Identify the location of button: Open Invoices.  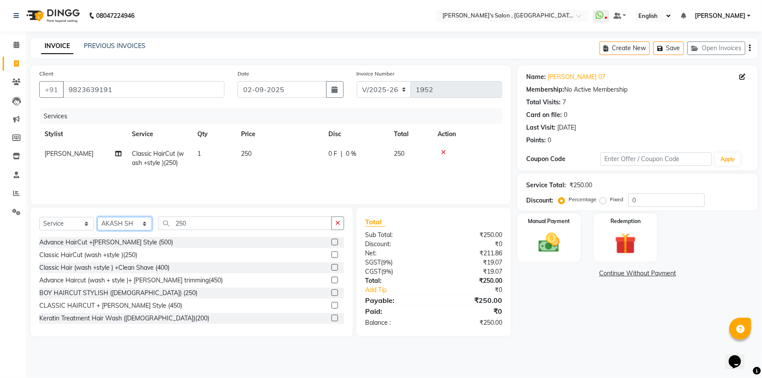
(716, 48).